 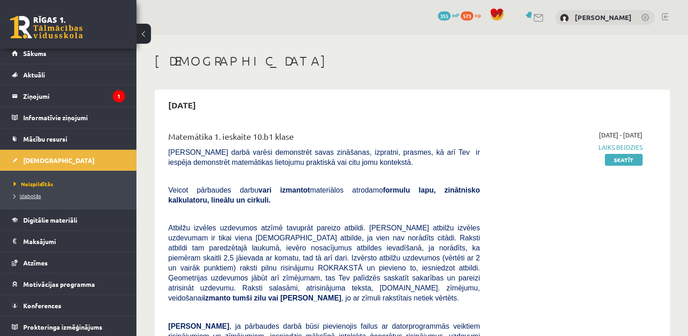 I want to click on span: Konferences, so click(x=42, y=305).